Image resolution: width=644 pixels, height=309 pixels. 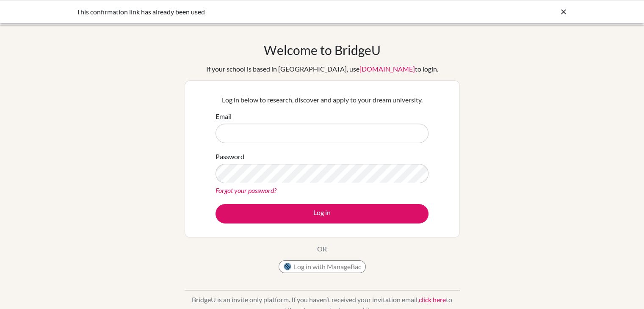 I want to click on p: OR, so click(x=321, y=249).